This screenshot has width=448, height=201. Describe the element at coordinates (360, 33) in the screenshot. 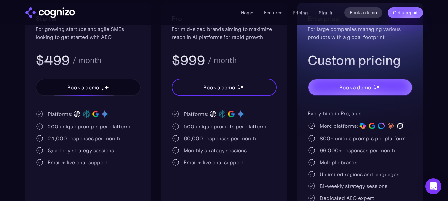

I see `div: For large companies managing various products with a global footprint` at that location.